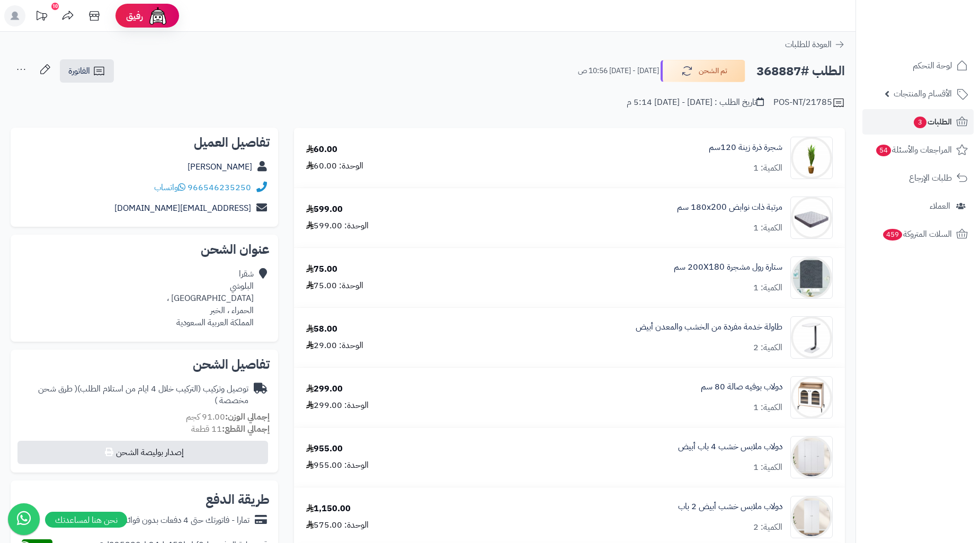 This screenshot has height=543, width=980. I want to click on span: رفيق, so click(135, 16).